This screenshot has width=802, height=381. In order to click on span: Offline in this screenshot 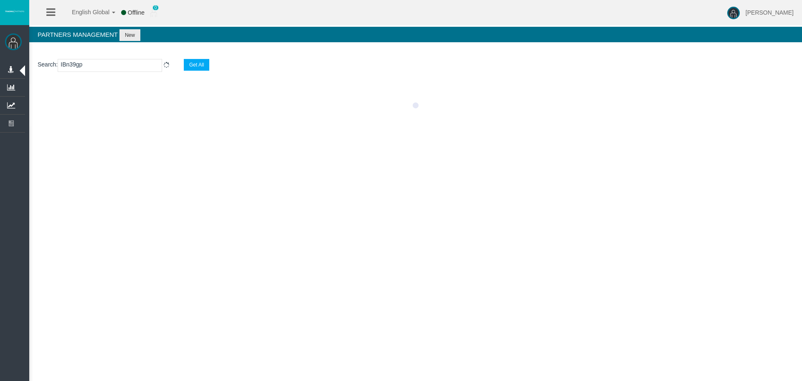, I will do `click(136, 13)`.